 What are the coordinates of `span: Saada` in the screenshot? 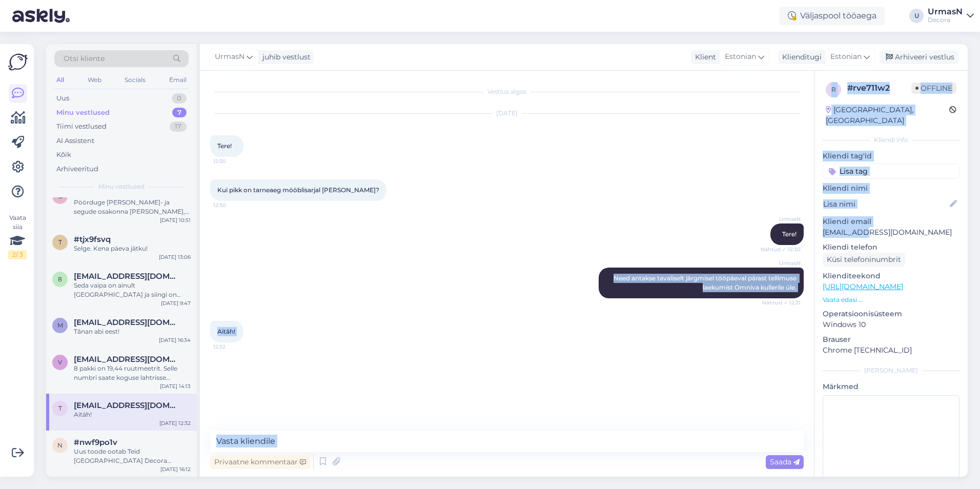 It's located at (784, 462).